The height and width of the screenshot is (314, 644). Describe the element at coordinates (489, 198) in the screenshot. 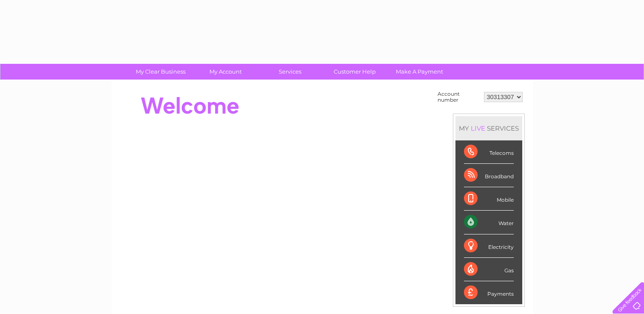

I see `div: Mobile` at that location.